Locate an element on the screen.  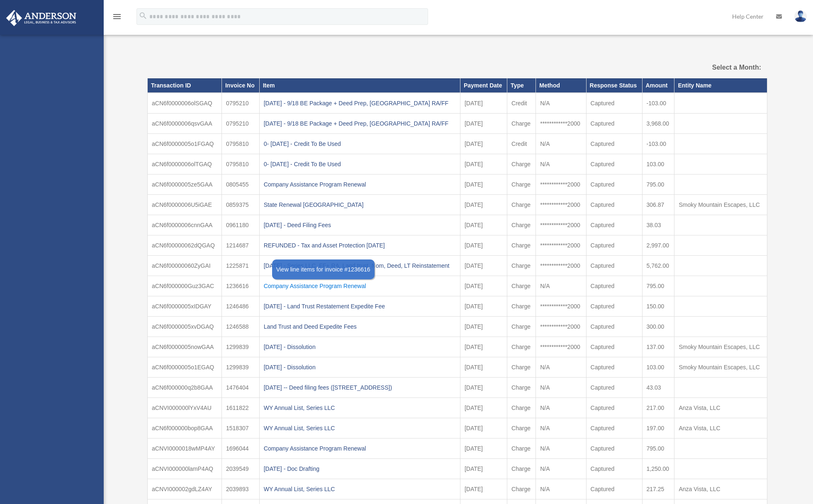
td: 300.00 is located at coordinates (658, 326).